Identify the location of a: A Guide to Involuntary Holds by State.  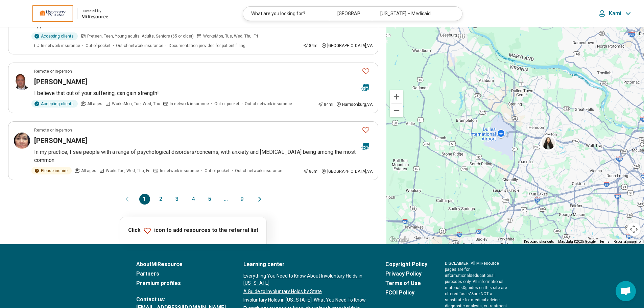
(306, 291).